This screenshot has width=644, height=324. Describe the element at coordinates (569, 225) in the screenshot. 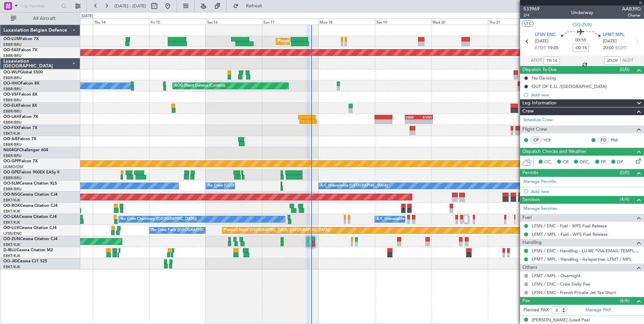

I see `a: LFSN / ENC - Fuel - WFS Fuel Release` at that location.